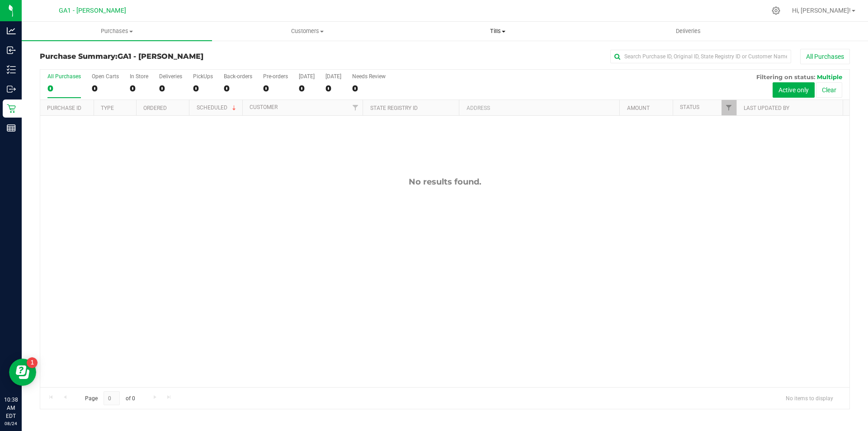 The image size is (868, 431). Describe the element at coordinates (393, 108) in the screenshot. I see `a: State Registry ID` at that location.